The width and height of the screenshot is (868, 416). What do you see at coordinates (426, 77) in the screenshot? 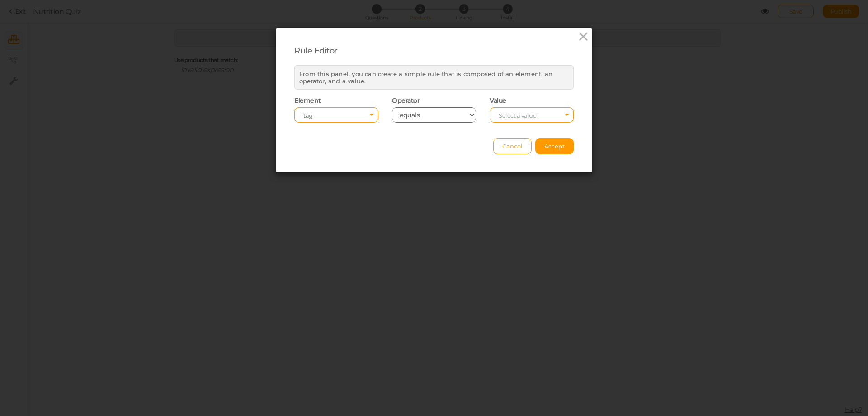
I see `span: From this panel, you can create a simple rule that is composed of an element, an operator, and a ...` at bounding box center [426, 77].